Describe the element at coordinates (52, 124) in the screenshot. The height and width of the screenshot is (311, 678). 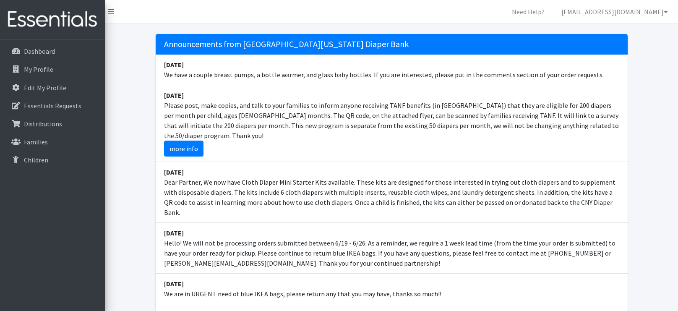
I see `a: Distributions` at that location.